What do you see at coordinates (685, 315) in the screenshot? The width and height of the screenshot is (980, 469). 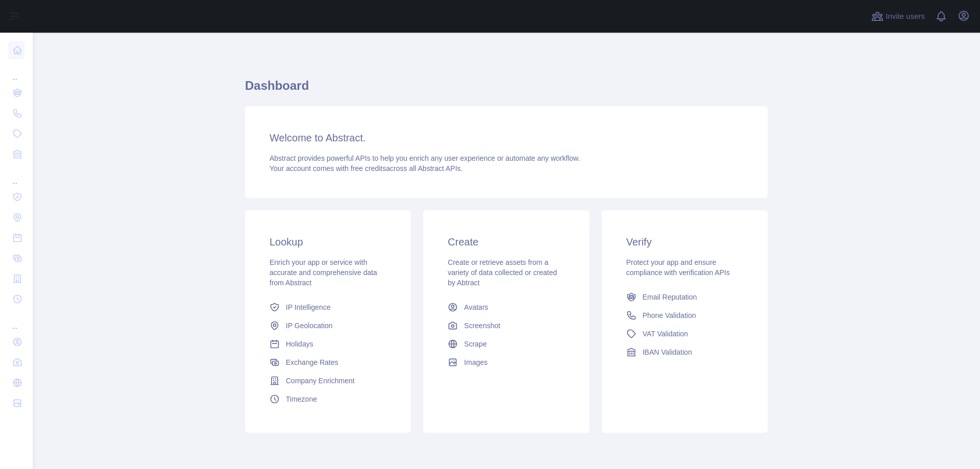 I see `a: Phone Validation` at bounding box center [685, 315].